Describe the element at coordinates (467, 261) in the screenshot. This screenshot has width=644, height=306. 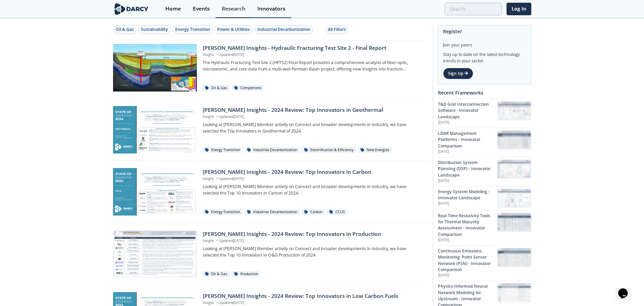
I see `div: Continuous Emissions Monitoring: Point Sensor Network (PSN) - Innovator Comparison` at that location.